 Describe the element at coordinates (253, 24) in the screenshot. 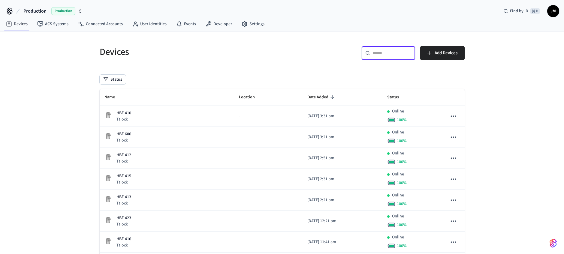

I see `a: Settings` at that location.